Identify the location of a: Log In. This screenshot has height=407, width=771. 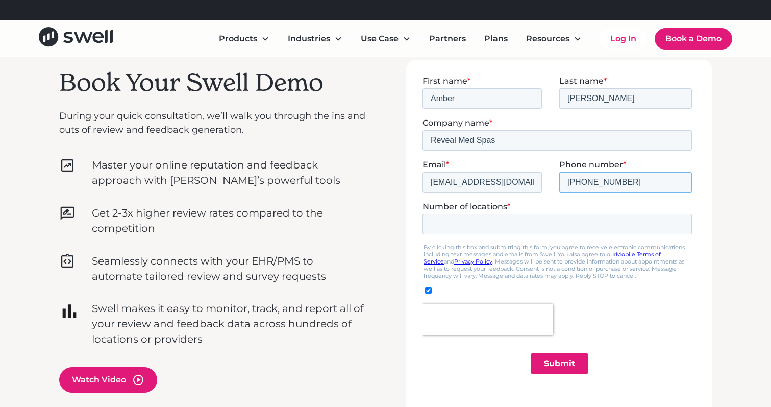
(623, 39).